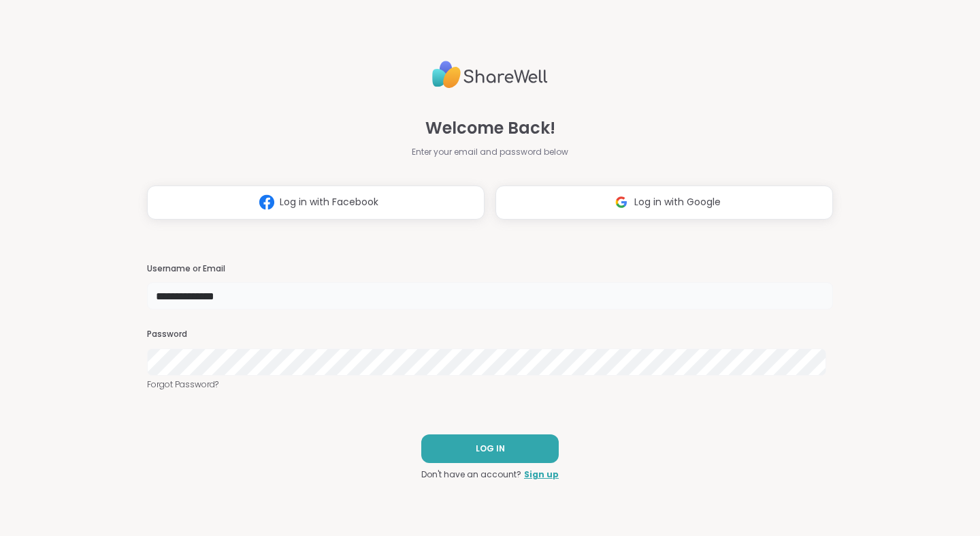  What do you see at coordinates (665, 202) in the screenshot?
I see `button: Log in with Google` at bounding box center [665, 202].